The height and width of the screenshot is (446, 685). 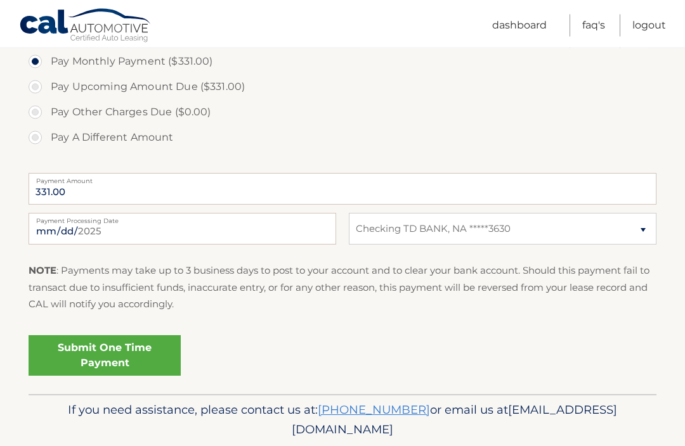 I want to click on label: Pay A Different Amount, so click(x=342, y=138).